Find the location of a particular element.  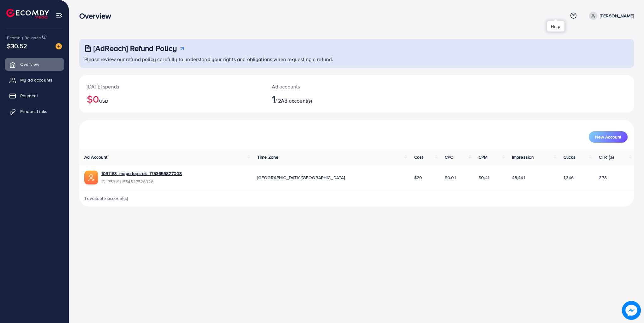

span: New Account is located at coordinates (607, 137).